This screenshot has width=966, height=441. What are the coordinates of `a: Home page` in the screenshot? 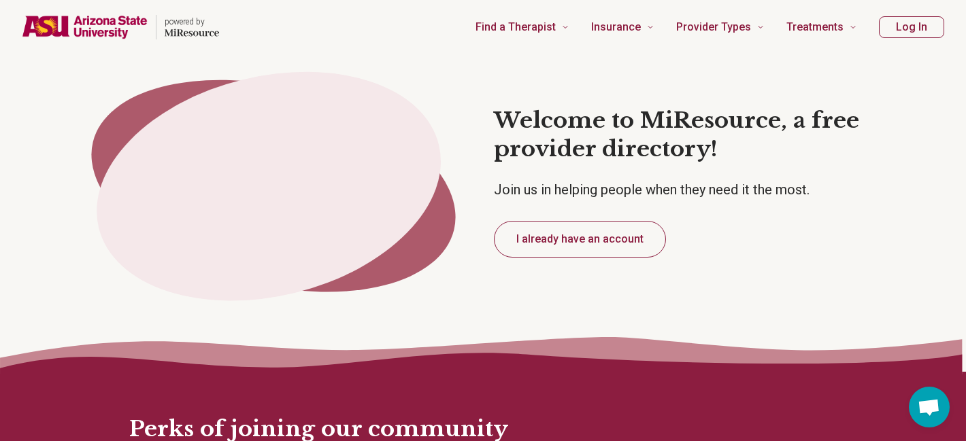 It's located at (120, 27).